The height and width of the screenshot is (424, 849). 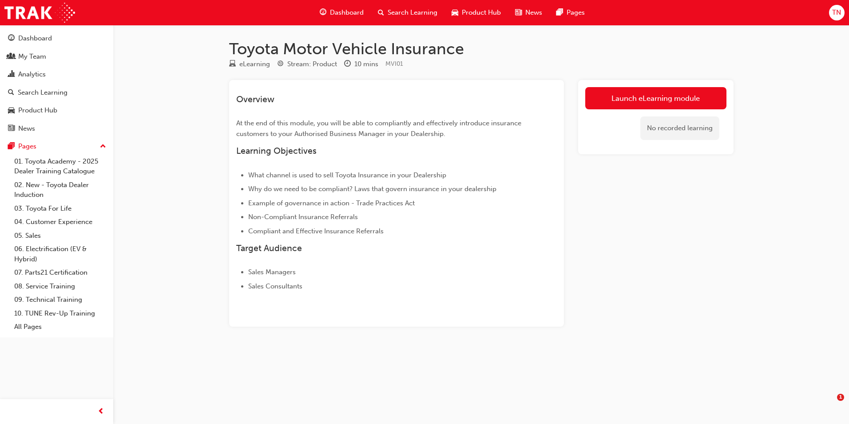 I want to click on div: Dashboard, so click(x=35, y=38).